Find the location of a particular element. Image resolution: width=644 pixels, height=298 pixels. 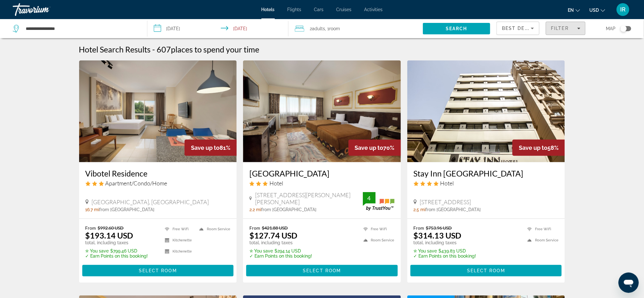

span: IR is located at coordinates (623, 10).